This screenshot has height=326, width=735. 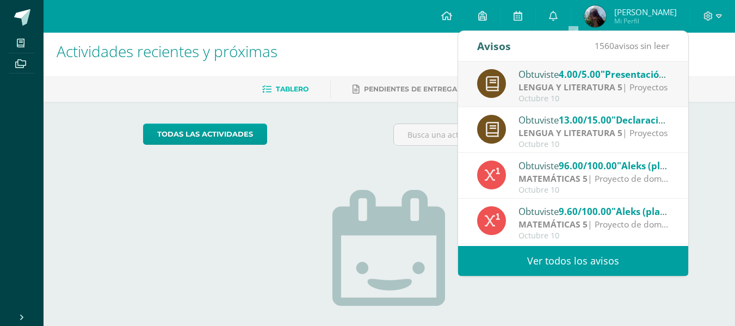 What do you see at coordinates (595, 16) in the screenshot?
I see `img: f96678871c436bb703a1a9184eb5d219.png` at bounding box center [595, 16].